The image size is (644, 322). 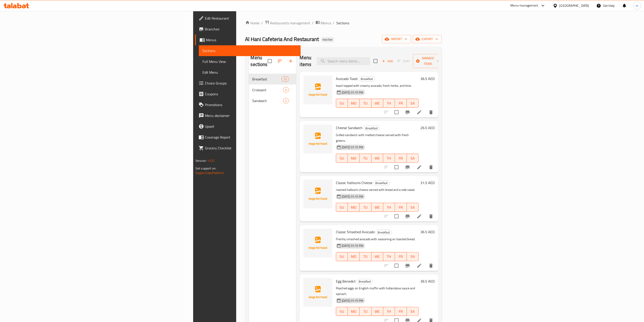 What do you see at coordinates (355, 232) in the screenshot?
I see `span: Classic Smashed Avocado` at bounding box center [355, 232].